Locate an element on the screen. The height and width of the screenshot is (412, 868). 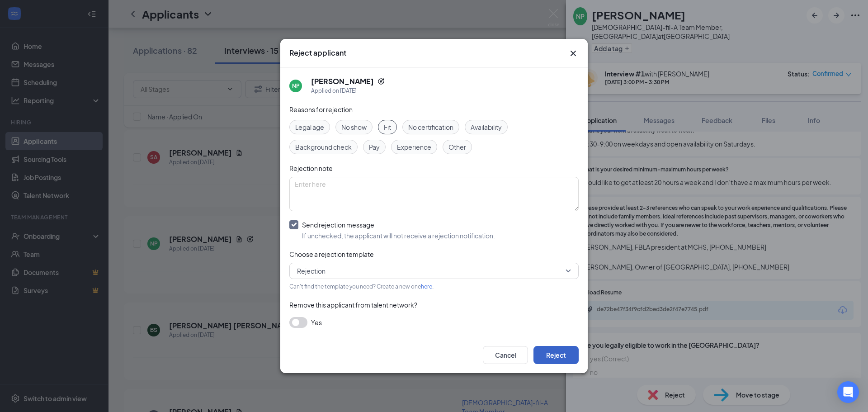
span: Rejection is located at coordinates (311, 271).